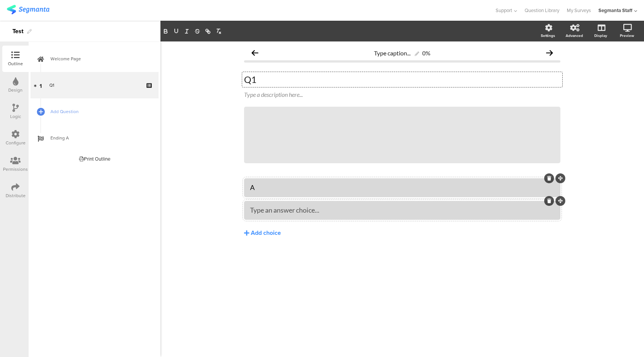 This screenshot has width=644, height=357. I want to click on div: 0%, so click(426, 52).